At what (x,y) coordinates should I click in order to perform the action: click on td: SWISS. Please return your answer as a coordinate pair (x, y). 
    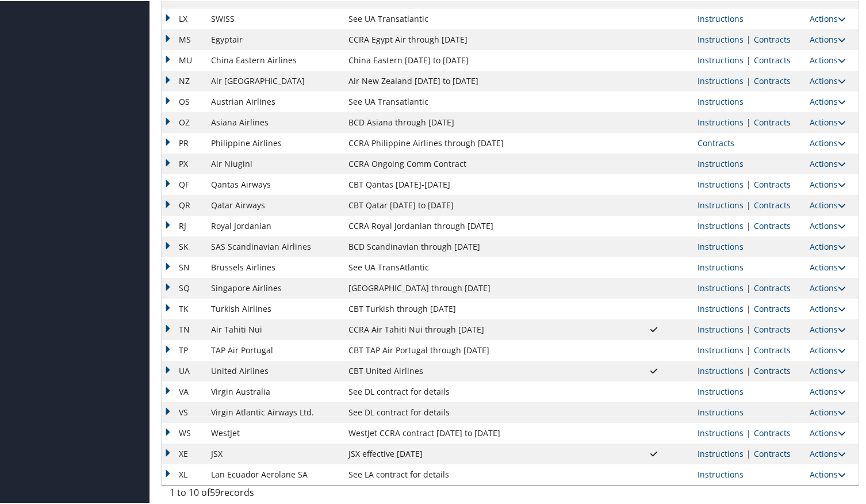
    Looking at the image, I should click on (274, 18).